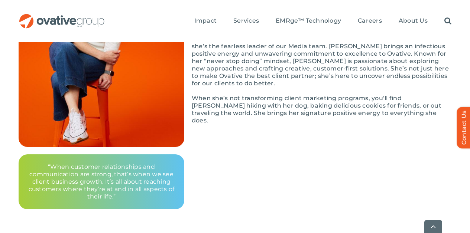  I want to click on a: Services, so click(246, 21).